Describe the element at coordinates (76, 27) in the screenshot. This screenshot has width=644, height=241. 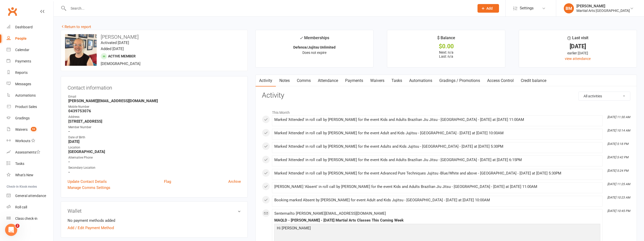
I see `a: Return to report` at that location.